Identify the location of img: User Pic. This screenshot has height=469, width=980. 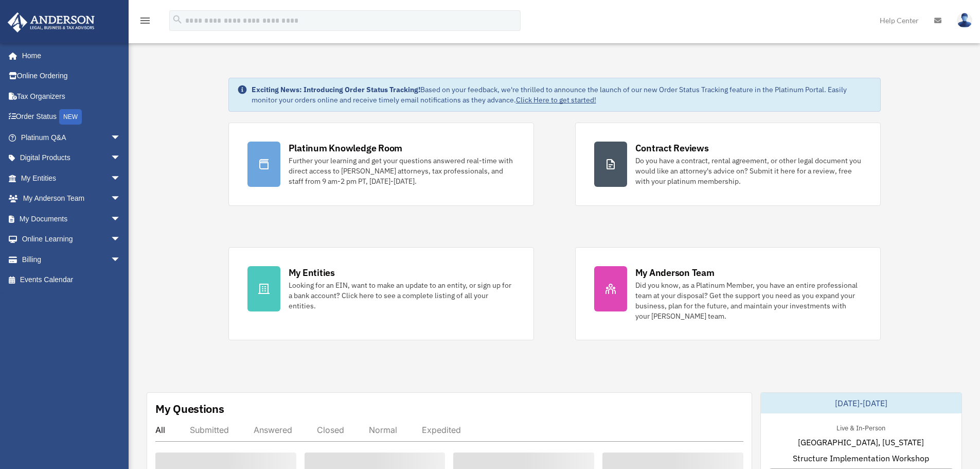
(965, 20).